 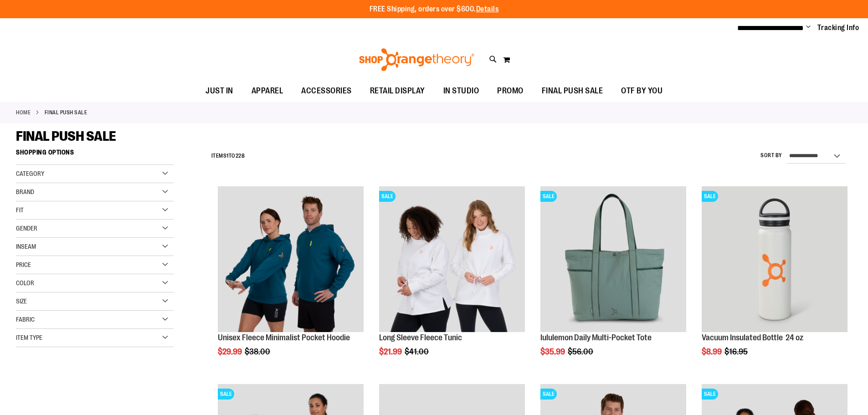 What do you see at coordinates (26, 228) in the screenshot?
I see `span: Gender` at bounding box center [26, 228].